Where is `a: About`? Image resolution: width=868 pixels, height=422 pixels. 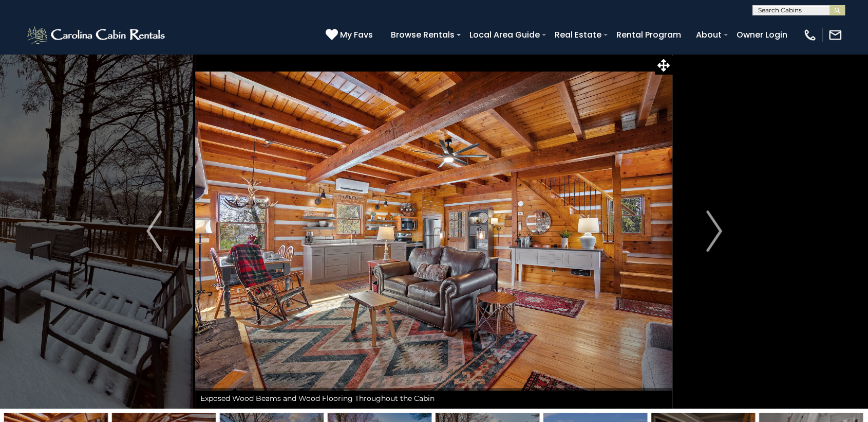
a: About is located at coordinates (709, 34).